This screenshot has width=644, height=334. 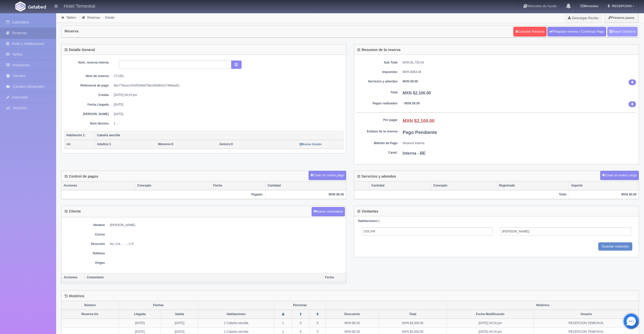 What do you see at coordinates (71, 31) in the screenshot?
I see `h4: Reserva` at bounding box center [71, 31].